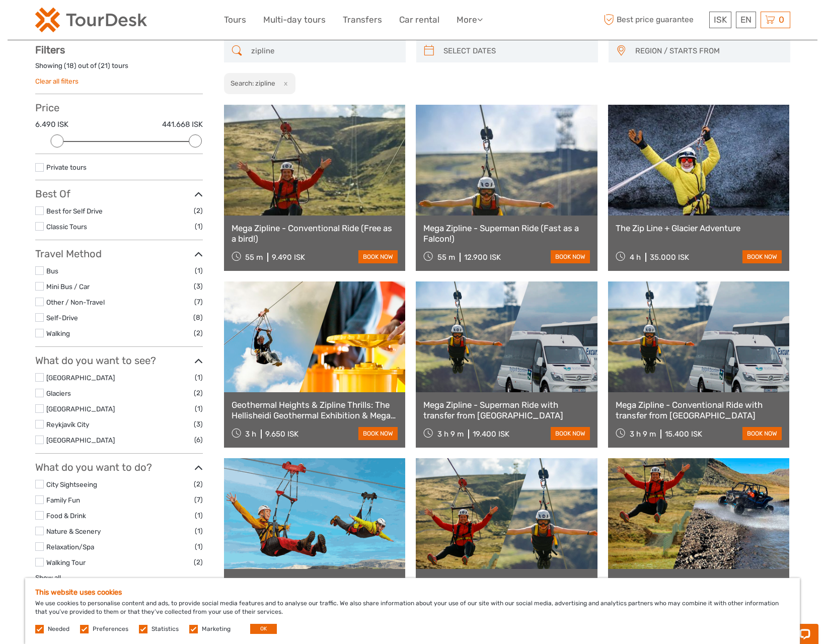 The height and width of the screenshot is (644, 825). What do you see at coordinates (52, 271) in the screenshot?
I see `a: Bus` at bounding box center [52, 271].